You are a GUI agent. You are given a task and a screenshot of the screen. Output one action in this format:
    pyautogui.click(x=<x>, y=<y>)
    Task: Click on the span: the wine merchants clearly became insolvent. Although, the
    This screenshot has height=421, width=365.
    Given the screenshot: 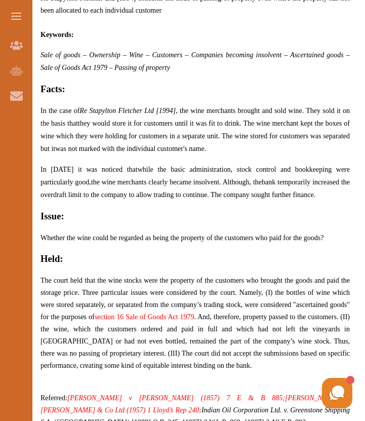 What is the action you would take?
    pyautogui.click(x=176, y=182)
    